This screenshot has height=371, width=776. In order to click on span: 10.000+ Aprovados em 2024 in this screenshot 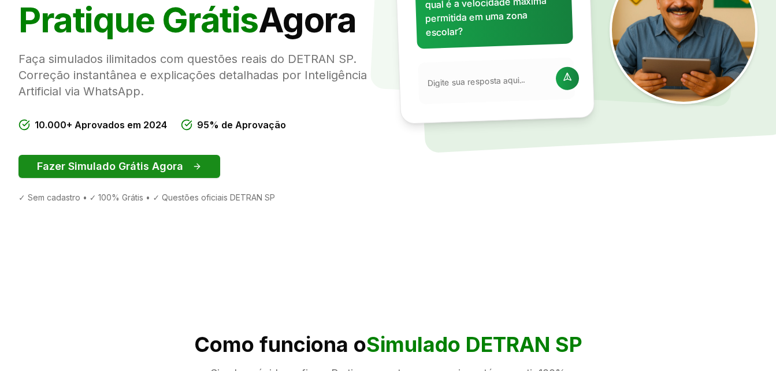, I will do `click(101, 125)`.